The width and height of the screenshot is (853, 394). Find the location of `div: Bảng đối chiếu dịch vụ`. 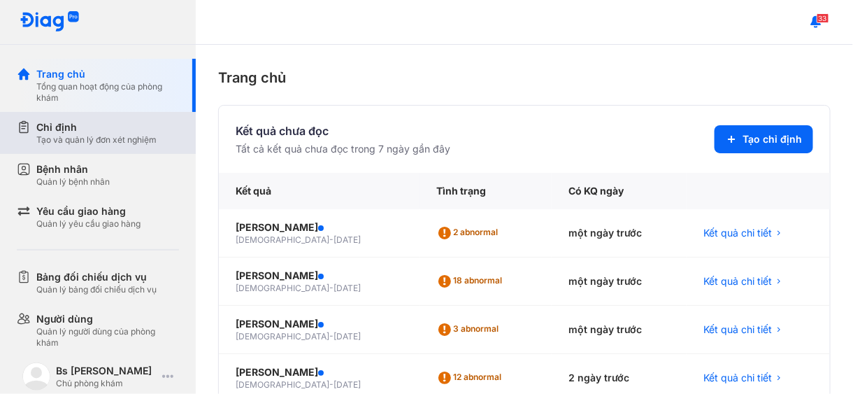

div: Bảng đối chiếu dịch vụ is located at coordinates (97, 277).